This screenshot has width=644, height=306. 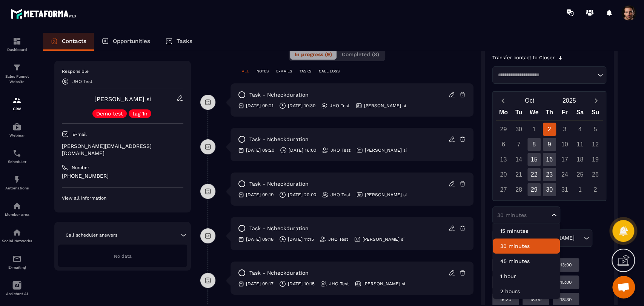 I want to click on a: schedulerschedulerScheduler, so click(x=17, y=156).